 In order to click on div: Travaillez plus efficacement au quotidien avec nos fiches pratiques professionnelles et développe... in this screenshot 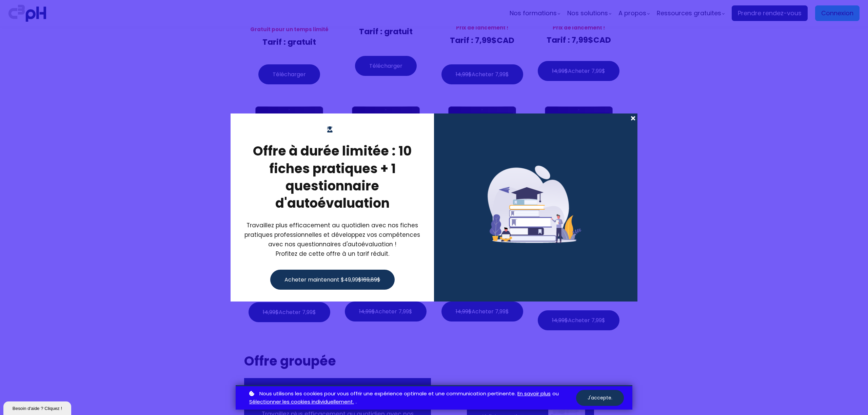, I will do `click(332, 240)`.